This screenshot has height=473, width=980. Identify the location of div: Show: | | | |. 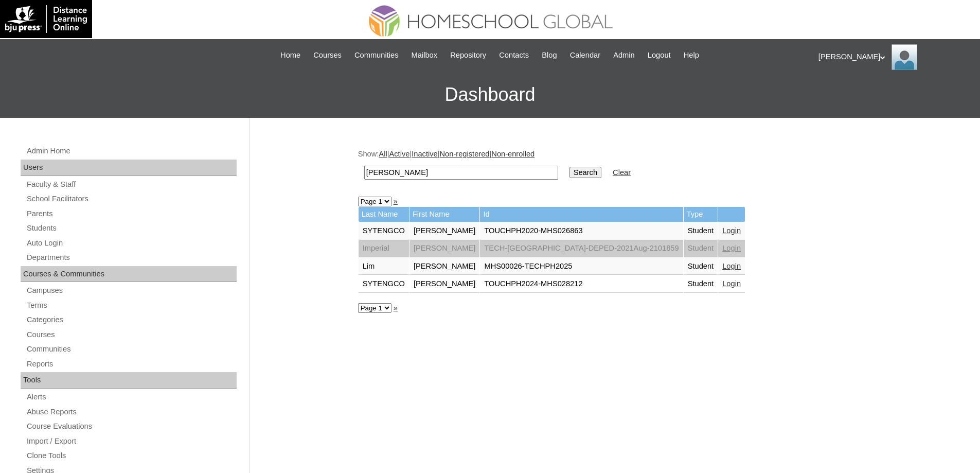
(613, 167).